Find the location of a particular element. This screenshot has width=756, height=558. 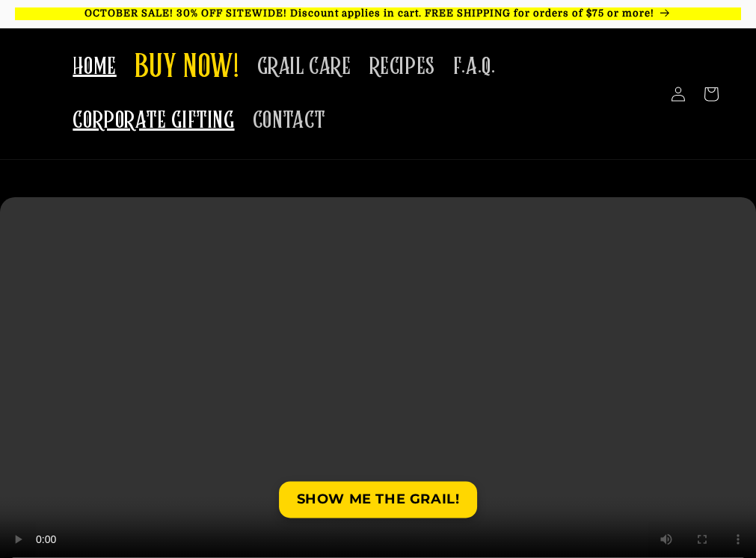

span: CONTACT is located at coordinates (289, 120).